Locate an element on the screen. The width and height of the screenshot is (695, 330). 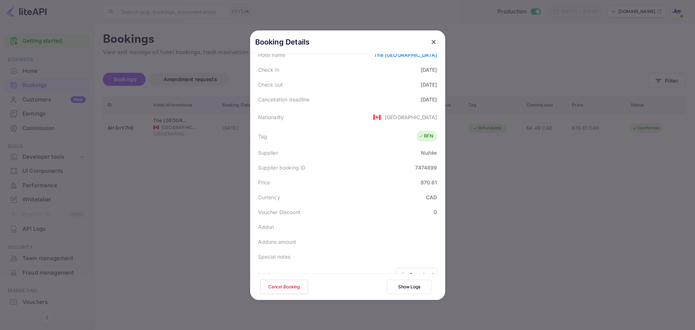
div: Check out is located at coordinates (271, 84).